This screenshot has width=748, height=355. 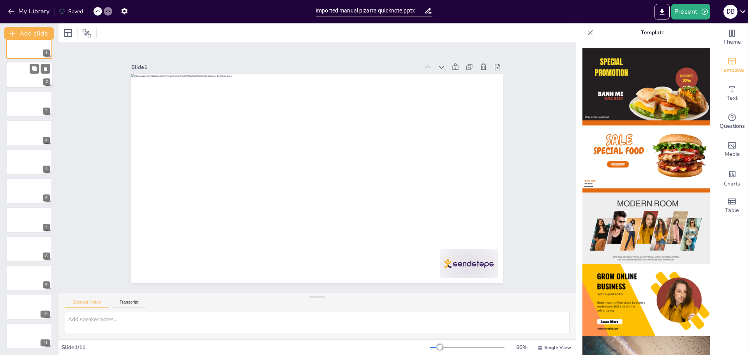 I want to click on div: Get real-time input from your audience, so click(x=732, y=122).